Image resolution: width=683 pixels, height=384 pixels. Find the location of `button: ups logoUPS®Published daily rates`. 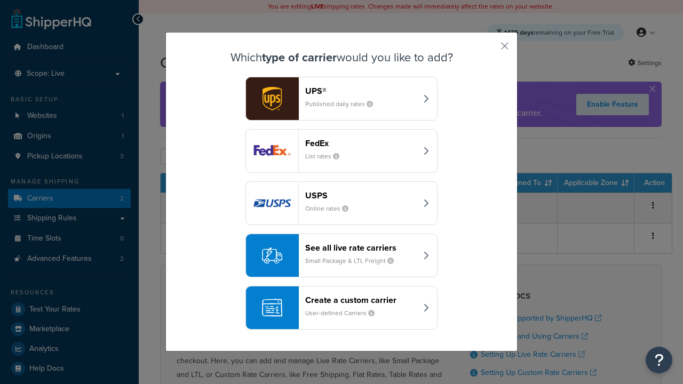

button: ups logoUPS®Published daily rates is located at coordinates (342, 99).